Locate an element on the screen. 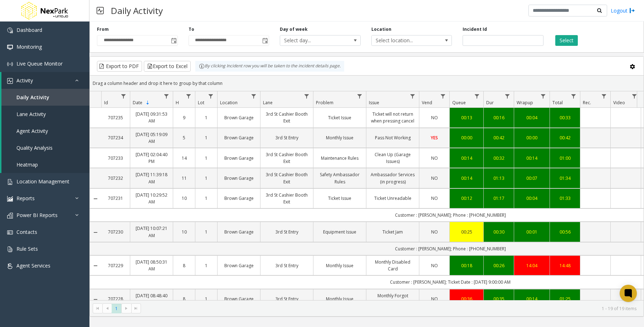 Image resolution: width=644 pixels, height=327 pixels. label: Location is located at coordinates (381, 29).